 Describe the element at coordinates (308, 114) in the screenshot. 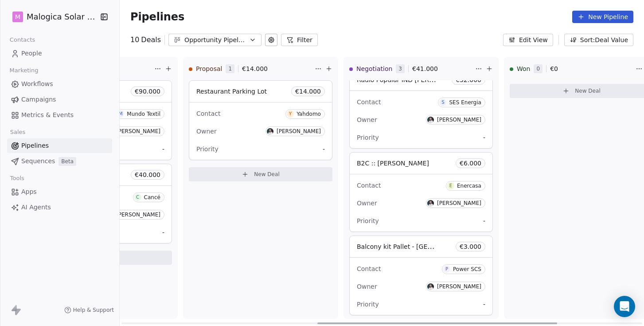

I see `div: Yahdomo` at that location.